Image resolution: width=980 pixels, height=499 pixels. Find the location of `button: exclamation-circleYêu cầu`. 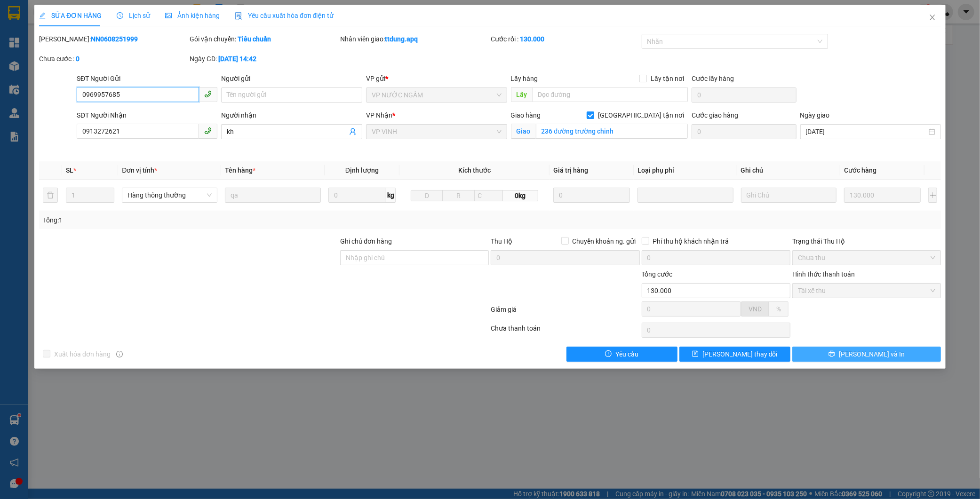

button: exclamation-circleYêu cầu is located at coordinates (622, 354).